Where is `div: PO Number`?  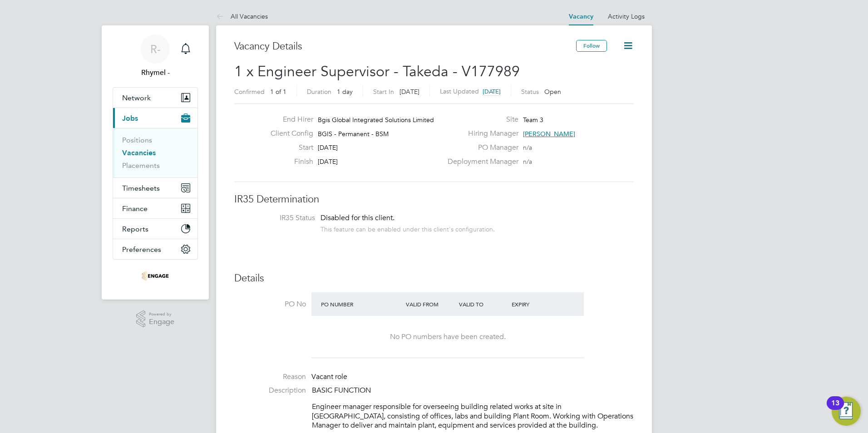 div: PO Number is located at coordinates (361, 304).